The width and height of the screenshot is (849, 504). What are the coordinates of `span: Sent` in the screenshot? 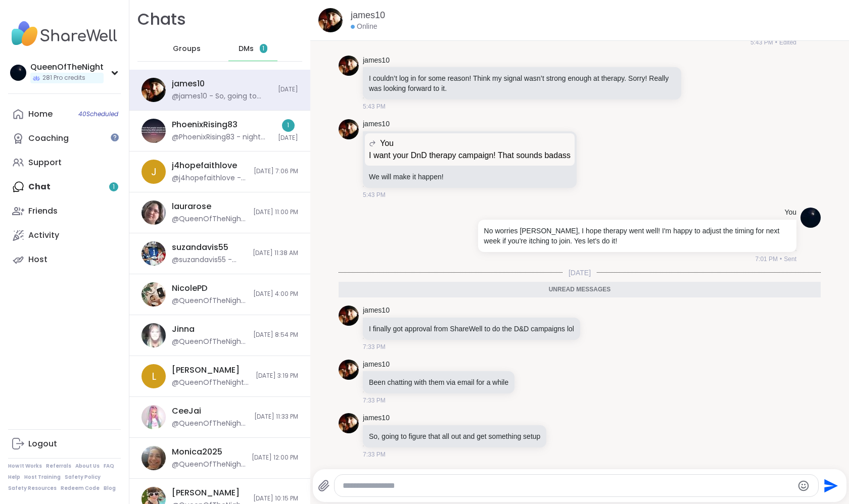 It's located at (789, 259).